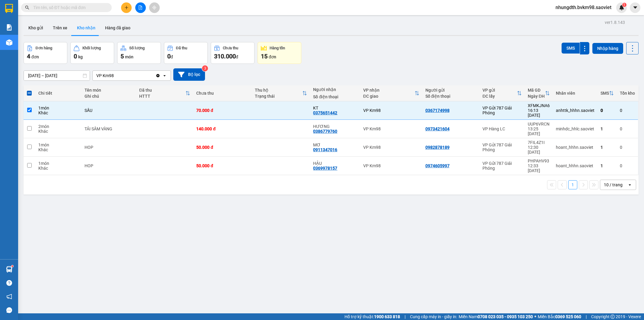  Describe the element at coordinates (154, 7) in the screenshot. I see `span: aim` at that location.